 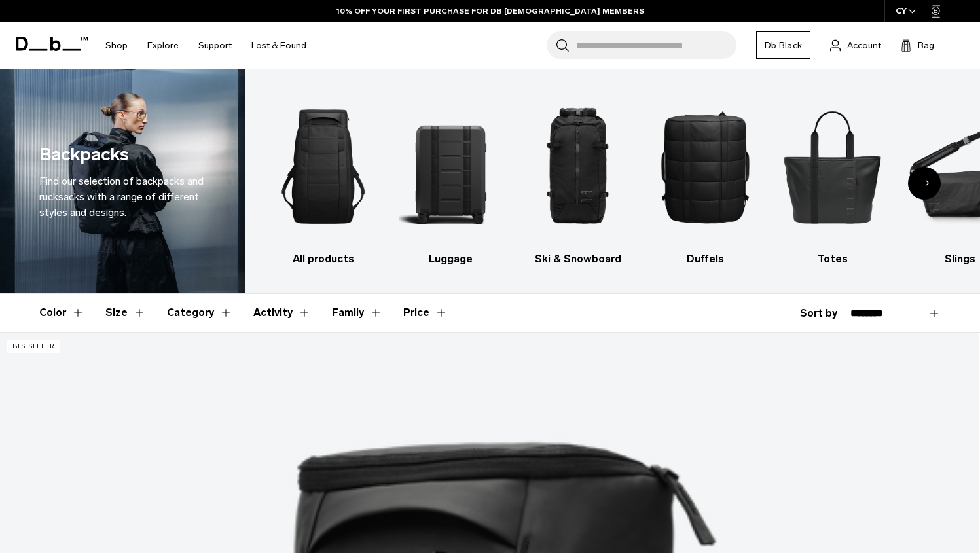 What do you see at coordinates (205, 45) in the screenshot?
I see `nav: Main Navigation` at bounding box center [205, 45].